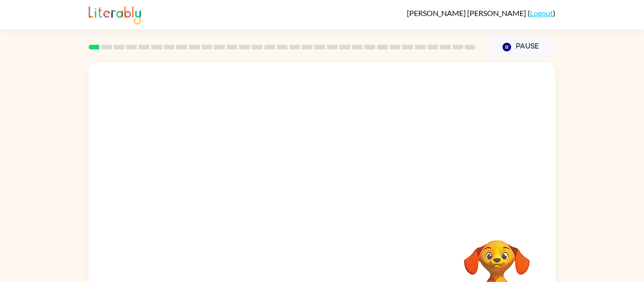 Image resolution: width=644 pixels, height=282 pixels. I want to click on button: Pause, so click(521, 47).